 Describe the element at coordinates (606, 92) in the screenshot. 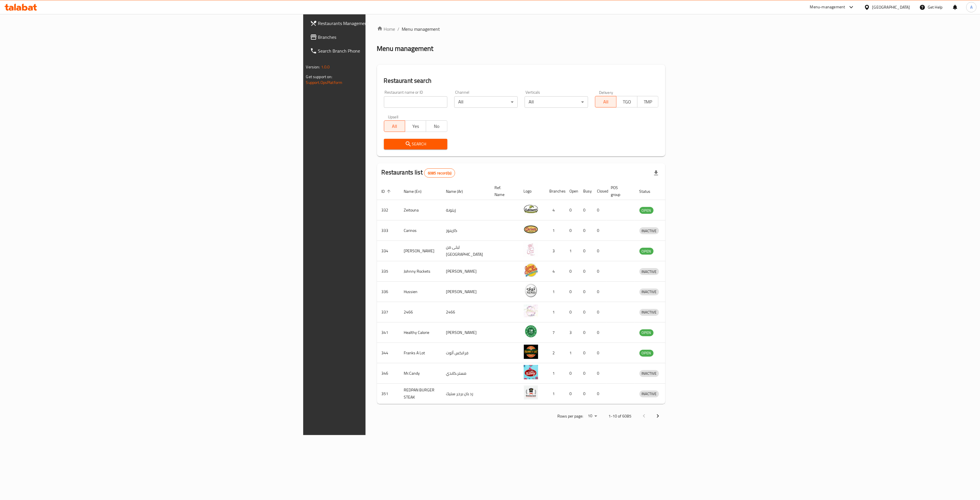

I see `label: Delivery` at that location.